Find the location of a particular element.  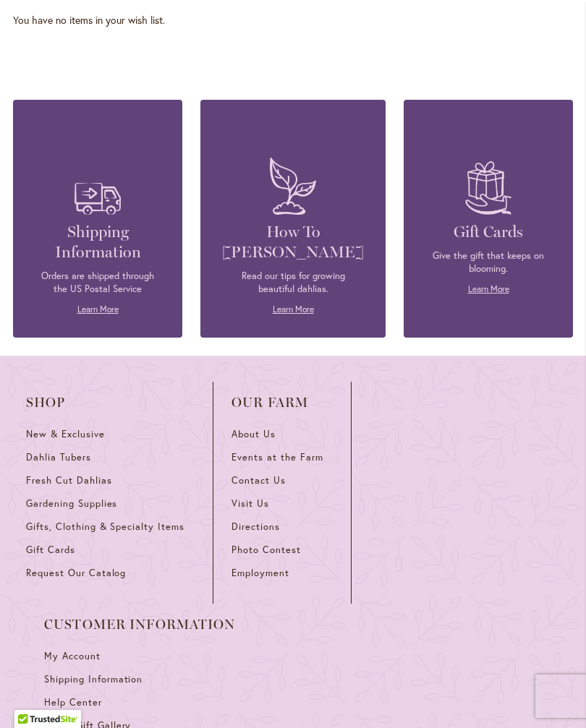

span: Dahlia Tubers is located at coordinates (59, 457).